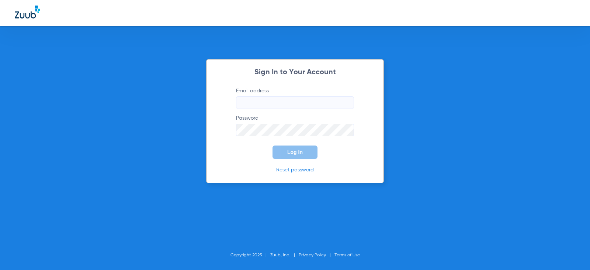  Describe the element at coordinates (284, 255) in the screenshot. I see `li: Zuub, Inc.` at that location.